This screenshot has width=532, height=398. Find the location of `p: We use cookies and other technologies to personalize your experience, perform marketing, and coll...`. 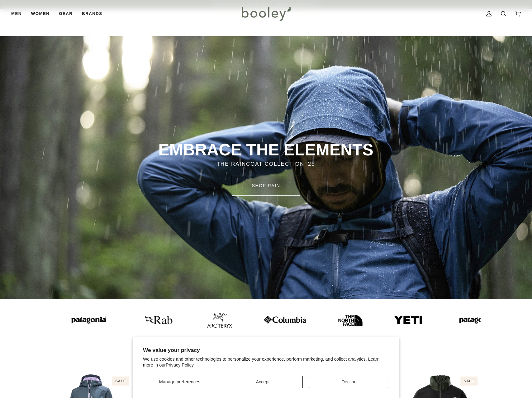

p: We use cookies and other technologies to personalize your experience, perform marketing, and coll... is located at coordinates (266, 362).